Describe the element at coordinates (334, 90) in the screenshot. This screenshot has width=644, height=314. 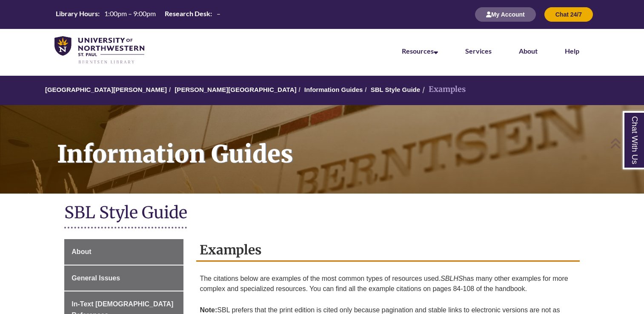
I see `a: Information Guides` at that location.